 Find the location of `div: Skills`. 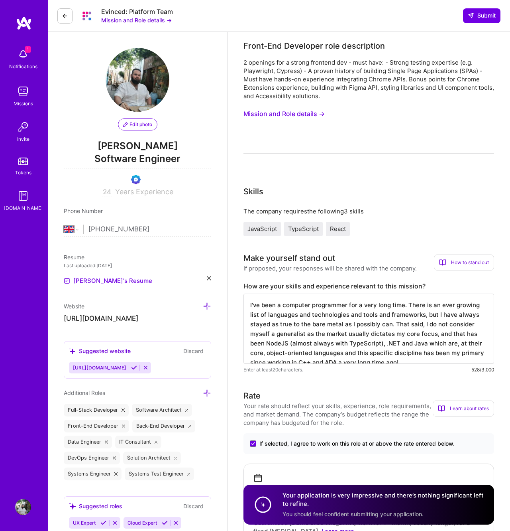

div: Skills is located at coordinates (254, 191).